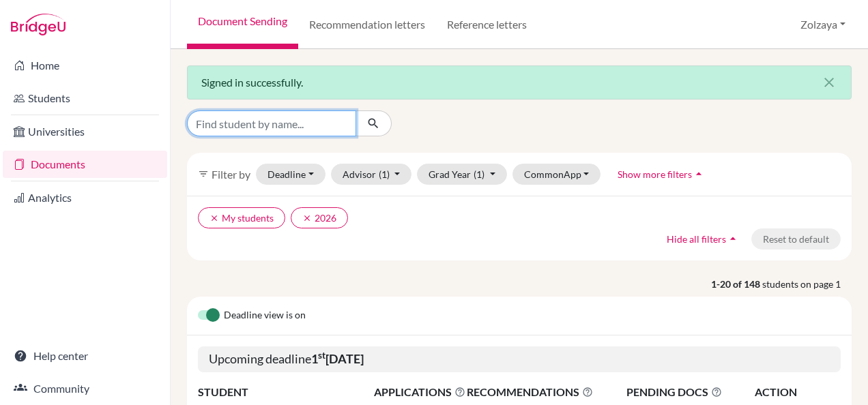  Describe the element at coordinates (38, 24) in the screenshot. I see `img: Bridge-U` at that location.